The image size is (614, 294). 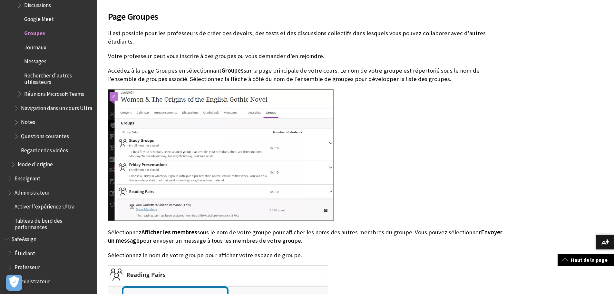 I want to click on span: Afficher les membres, so click(x=169, y=232).